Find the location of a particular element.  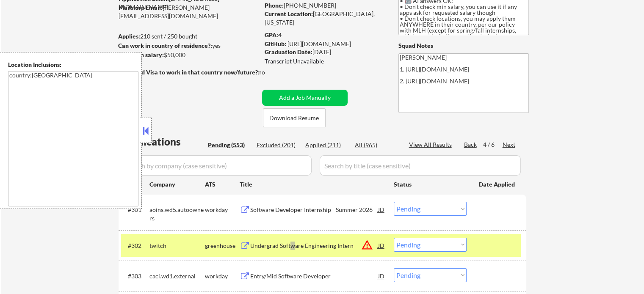

div: Excluded (201) is located at coordinates (278, 145).